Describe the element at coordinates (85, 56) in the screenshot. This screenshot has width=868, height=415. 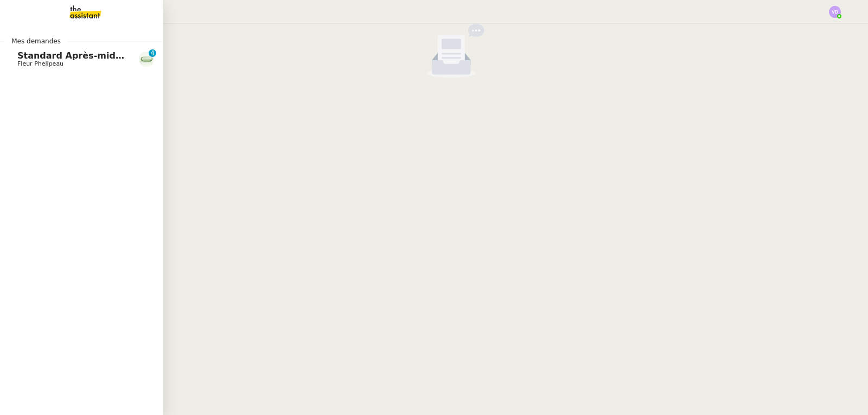
I see `span: Standard Après-midi - DLAB` at that location.